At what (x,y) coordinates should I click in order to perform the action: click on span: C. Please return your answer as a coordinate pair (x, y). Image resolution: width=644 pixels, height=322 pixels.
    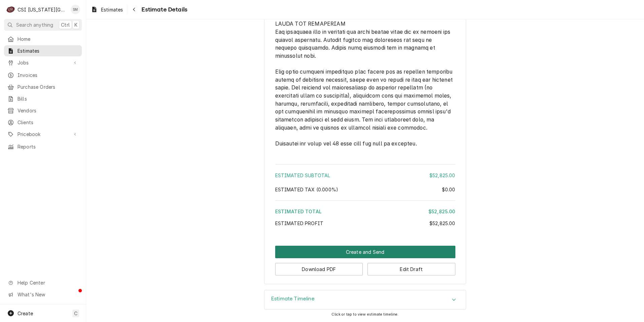
    Looking at the image, I should click on (76, 312).